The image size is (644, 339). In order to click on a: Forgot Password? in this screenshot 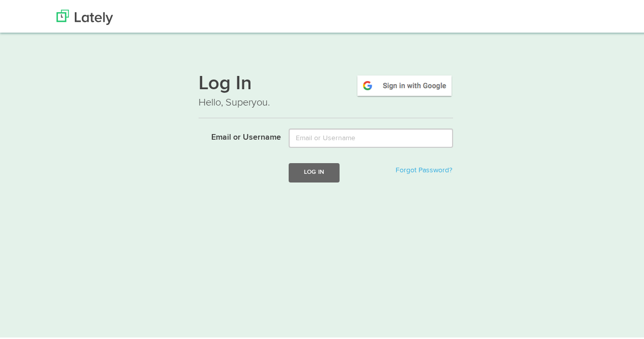, I will do `click(423, 168)`.